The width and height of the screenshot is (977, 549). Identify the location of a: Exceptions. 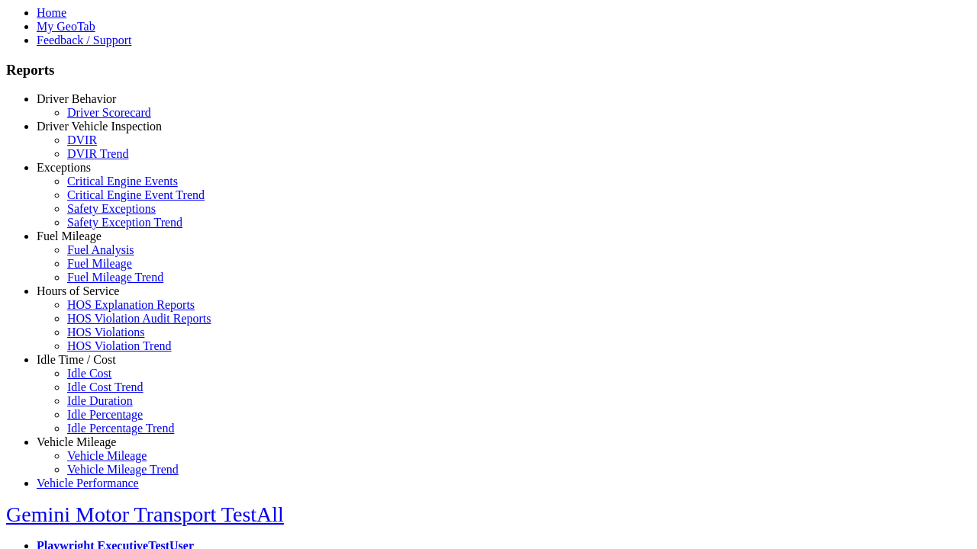
(63, 167).